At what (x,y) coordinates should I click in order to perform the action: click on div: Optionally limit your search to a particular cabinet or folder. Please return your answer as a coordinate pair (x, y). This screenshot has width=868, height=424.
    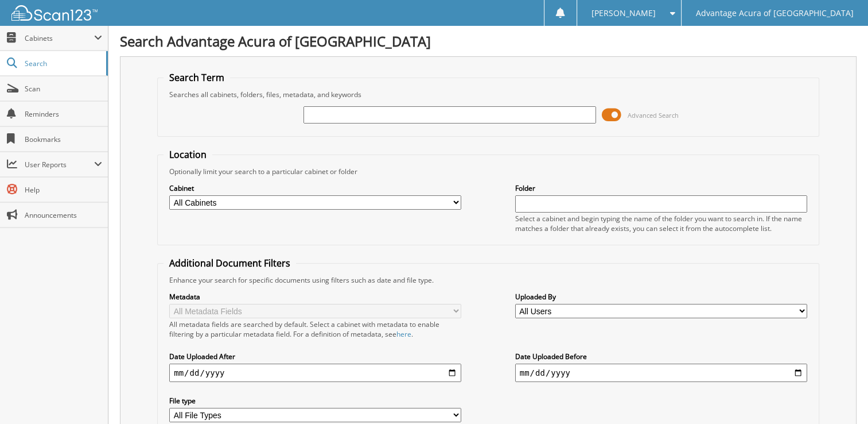
    Looking at the image, I should click on (488, 171).